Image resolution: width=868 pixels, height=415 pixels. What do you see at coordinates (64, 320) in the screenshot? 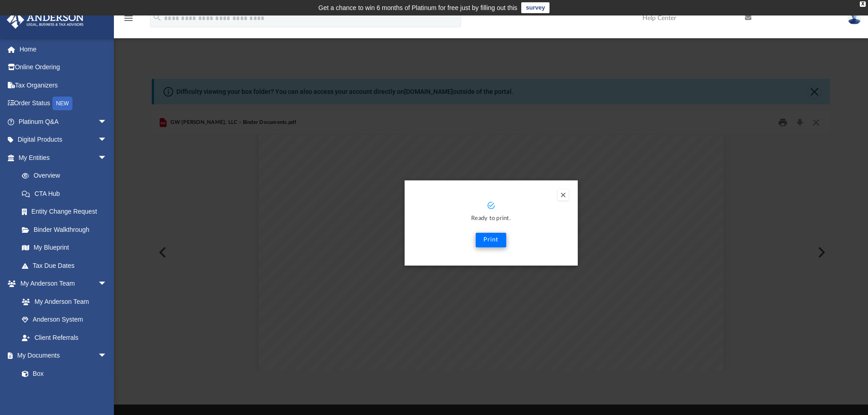
I see `a: Anderson System` at bounding box center [64, 320].